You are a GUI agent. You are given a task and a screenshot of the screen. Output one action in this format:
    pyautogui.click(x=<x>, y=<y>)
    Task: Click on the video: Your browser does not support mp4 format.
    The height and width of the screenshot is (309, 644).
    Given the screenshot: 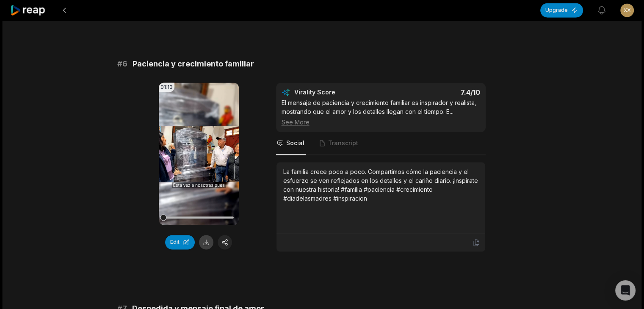 What is the action you would take?
    pyautogui.click(x=198, y=153)
    